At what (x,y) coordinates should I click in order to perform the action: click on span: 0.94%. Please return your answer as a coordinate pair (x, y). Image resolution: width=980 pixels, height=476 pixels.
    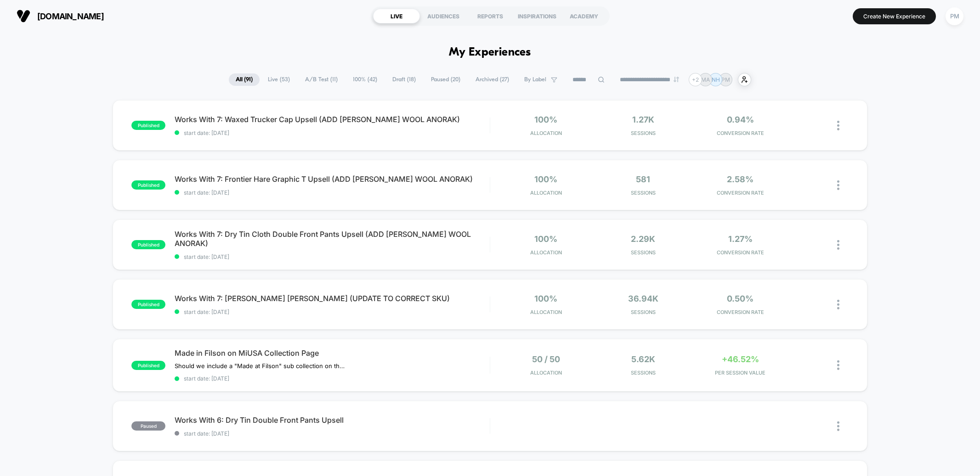
    Looking at the image, I should click on (740, 119).